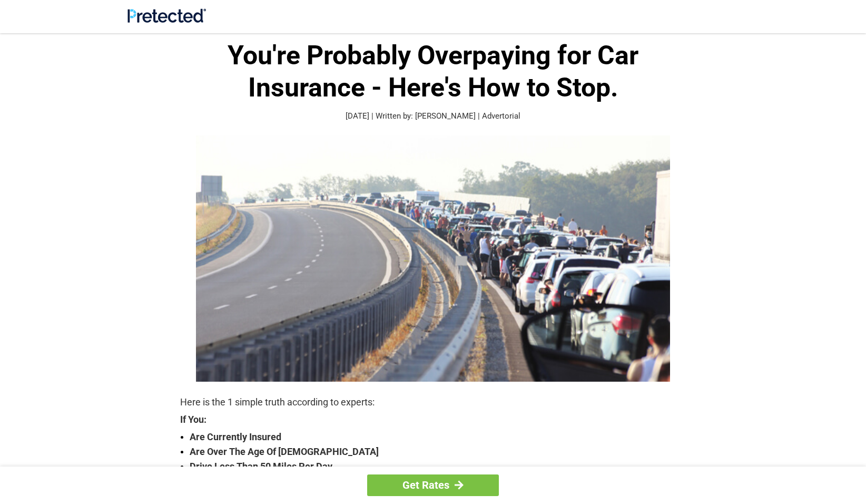  What do you see at coordinates (433, 419) in the screenshot?
I see `strong: If You:` at bounding box center [433, 419].